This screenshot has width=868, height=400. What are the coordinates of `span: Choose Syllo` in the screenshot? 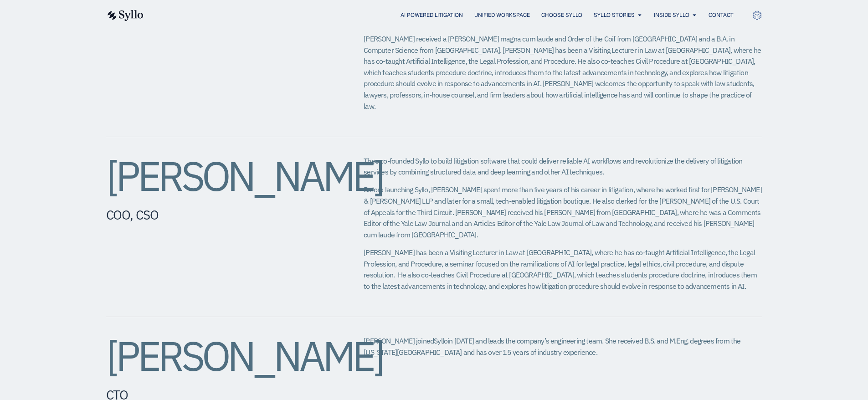 It's located at (562, 15).